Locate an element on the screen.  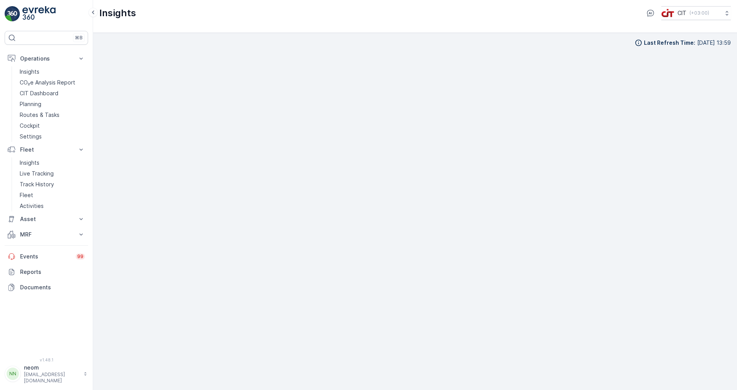
p: 99 is located at coordinates (80, 257).